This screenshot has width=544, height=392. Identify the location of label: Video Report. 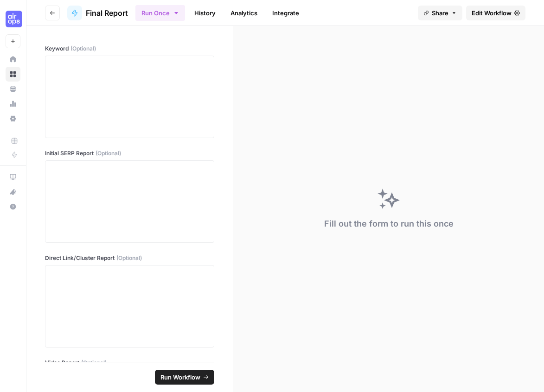
(130, 363).